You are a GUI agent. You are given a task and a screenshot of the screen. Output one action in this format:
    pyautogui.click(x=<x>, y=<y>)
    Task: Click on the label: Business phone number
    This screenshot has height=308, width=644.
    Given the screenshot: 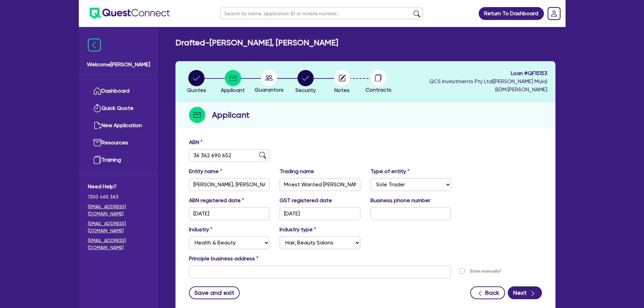 What is the action you would take?
    pyautogui.click(x=400, y=200)
    